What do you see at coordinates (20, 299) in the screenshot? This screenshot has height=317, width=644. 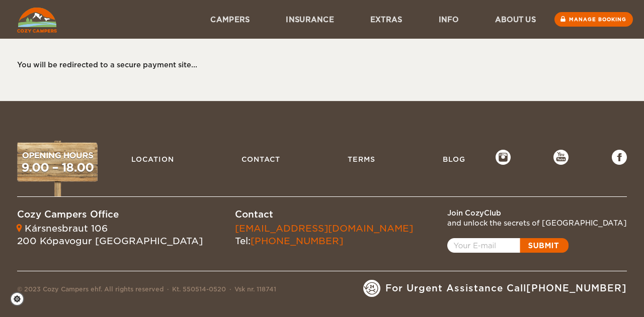 I see `a: Cookie settings` at bounding box center [20, 299].